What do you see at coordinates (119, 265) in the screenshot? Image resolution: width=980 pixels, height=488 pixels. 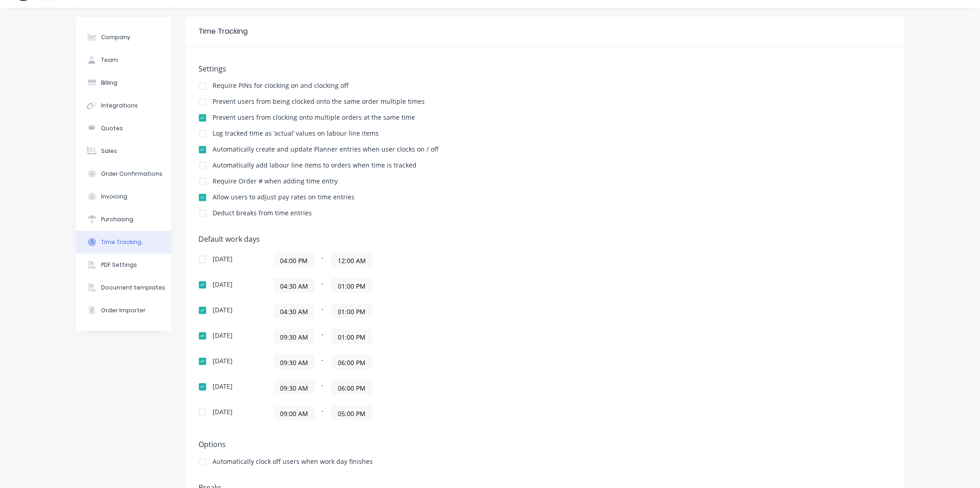 I see `div: PDF Settings` at bounding box center [119, 265].